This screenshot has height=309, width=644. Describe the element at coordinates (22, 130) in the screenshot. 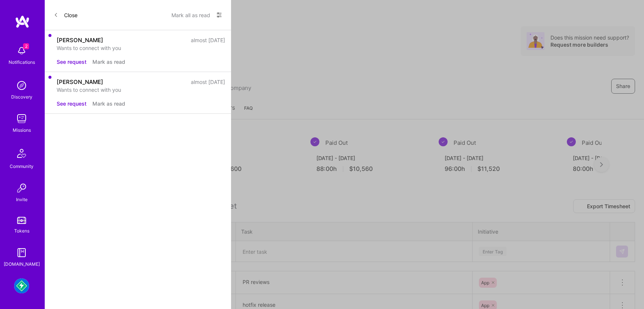

I see `div: Missions` at that location.